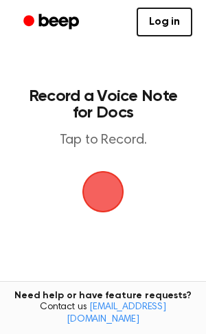 This screenshot has height=334, width=206. What do you see at coordinates (103, 192) in the screenshot?
I see `img: Beep Logo` at bounding box center [103, 192].